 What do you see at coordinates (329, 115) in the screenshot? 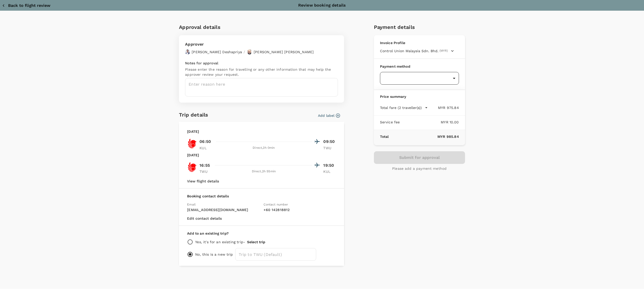
I see `button: Add label` at bounding box center [329, 115].